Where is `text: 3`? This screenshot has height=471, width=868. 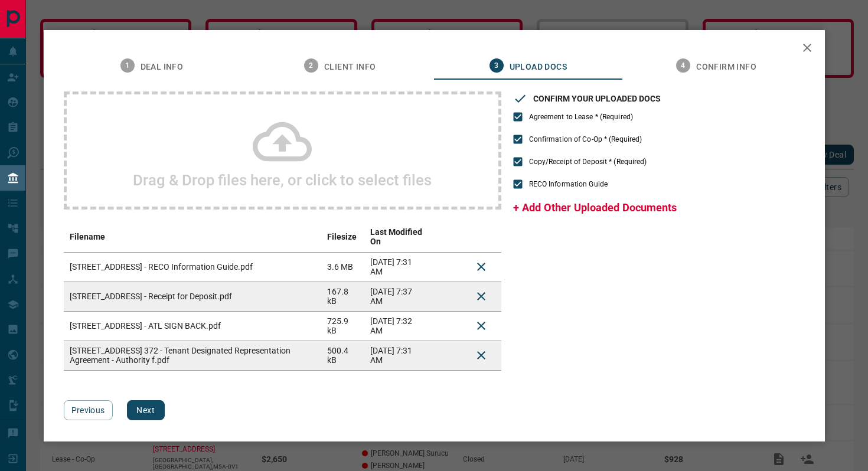 text: 3 is located at coordinates (496, 65).